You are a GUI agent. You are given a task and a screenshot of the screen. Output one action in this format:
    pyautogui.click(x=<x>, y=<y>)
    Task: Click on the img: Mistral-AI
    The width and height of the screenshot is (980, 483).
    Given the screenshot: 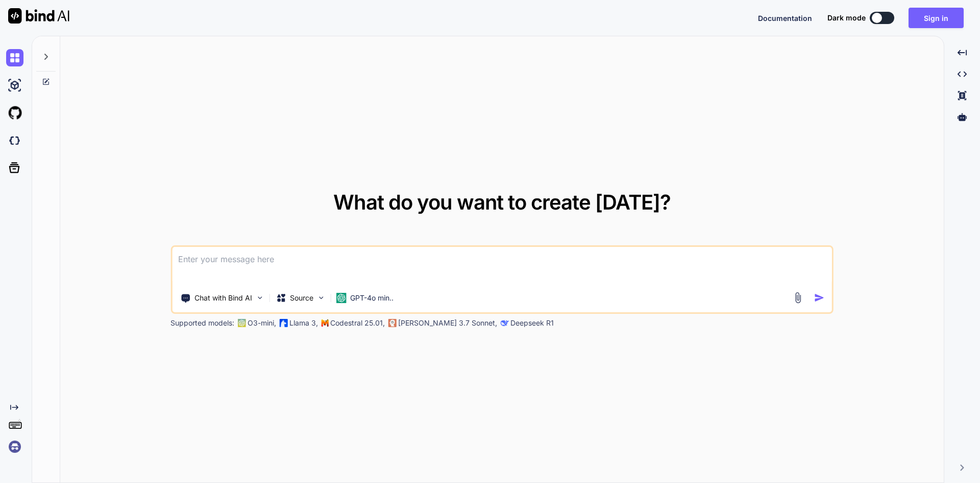 What is the action you would take?
    pyautogui.click(x=325, y=323)
    